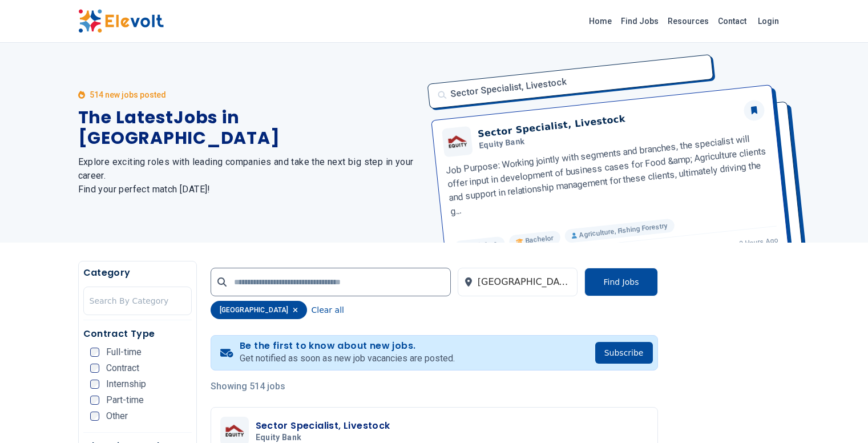  I want to click on h4: Be the first to know about new jobs., so click(347, 347).